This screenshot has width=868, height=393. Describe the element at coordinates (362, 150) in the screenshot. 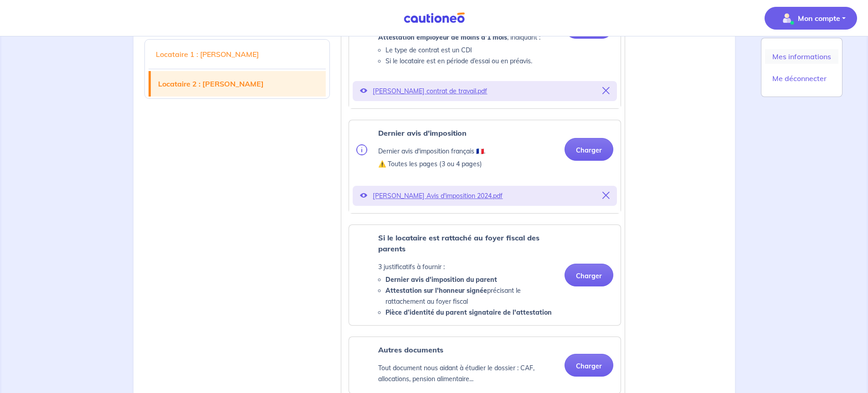

I see `img: info.svg` at that location.